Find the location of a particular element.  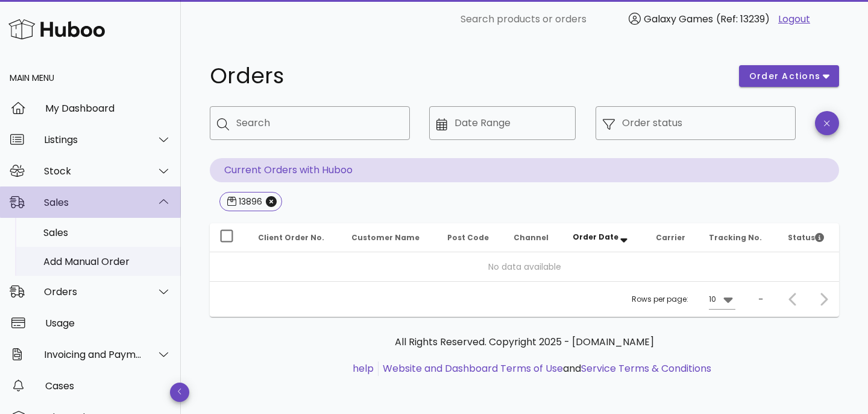

a: Website and Dashboard Terms of Use is located at coordinates (473, 368).